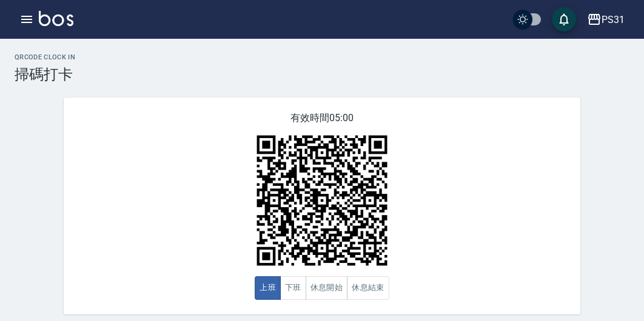 The width and height of the screenshot is (644, 321). Describe the element at coordinates (267, 288) in the screenshot. I see `button: 上班` at that location.